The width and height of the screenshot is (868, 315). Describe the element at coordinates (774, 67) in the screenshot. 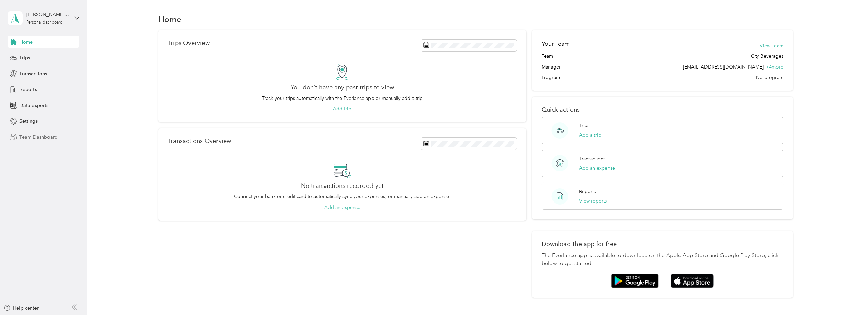

I see `span: + 4 more` at that location.